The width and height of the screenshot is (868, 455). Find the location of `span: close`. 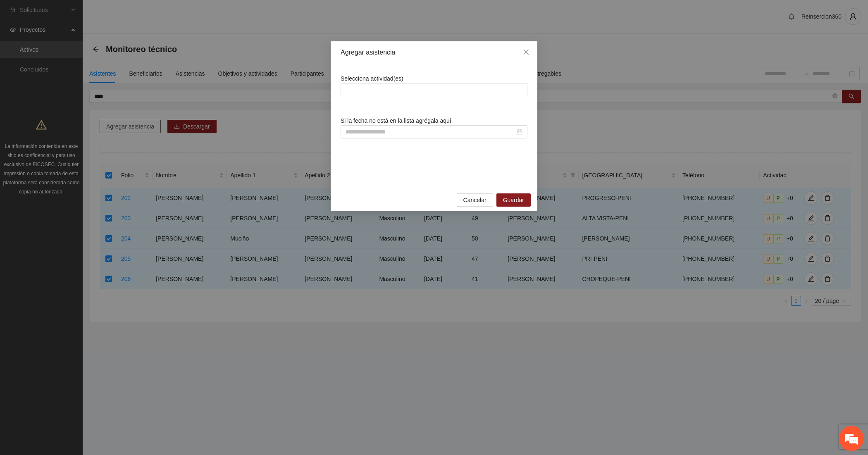

span: close is located at coordinates (526, 53).